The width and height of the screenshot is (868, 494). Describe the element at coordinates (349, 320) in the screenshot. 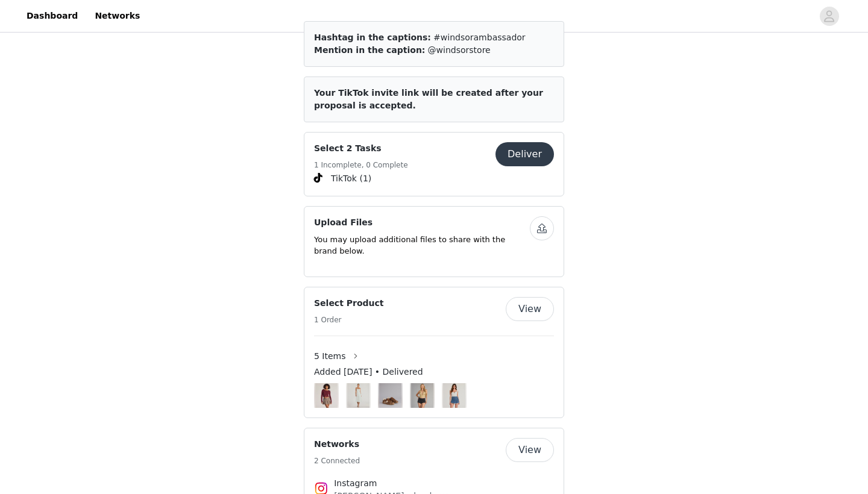

I see `h5: 1 Order` at that location.